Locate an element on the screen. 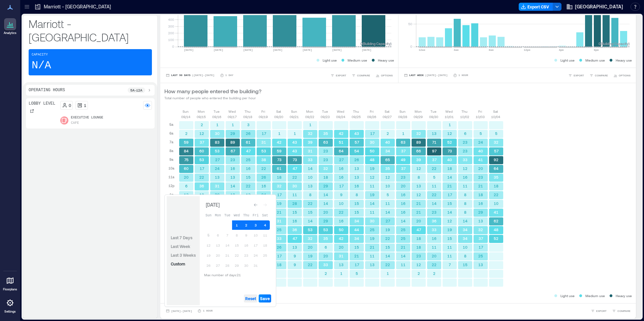  text: 84 is located at coordinates (186, 151).